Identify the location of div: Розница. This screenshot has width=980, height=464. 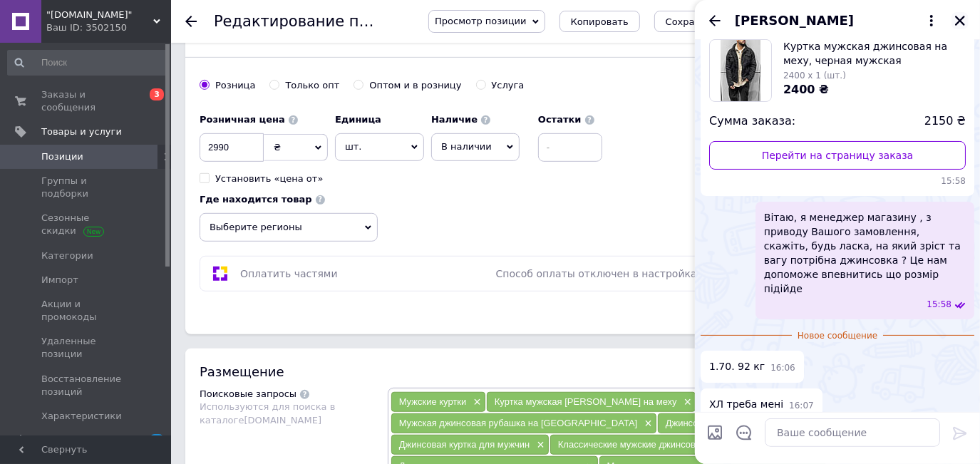
(235, 86).